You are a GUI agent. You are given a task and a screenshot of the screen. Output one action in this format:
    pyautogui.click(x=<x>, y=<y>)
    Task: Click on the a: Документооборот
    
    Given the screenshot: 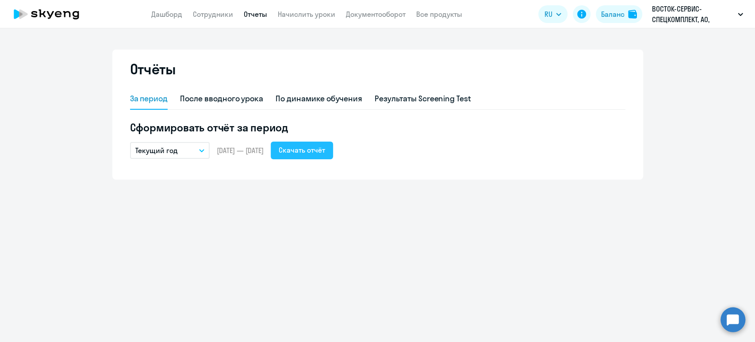 What is the action you would take?
    pyautogui.click(x=375, y=14)
    